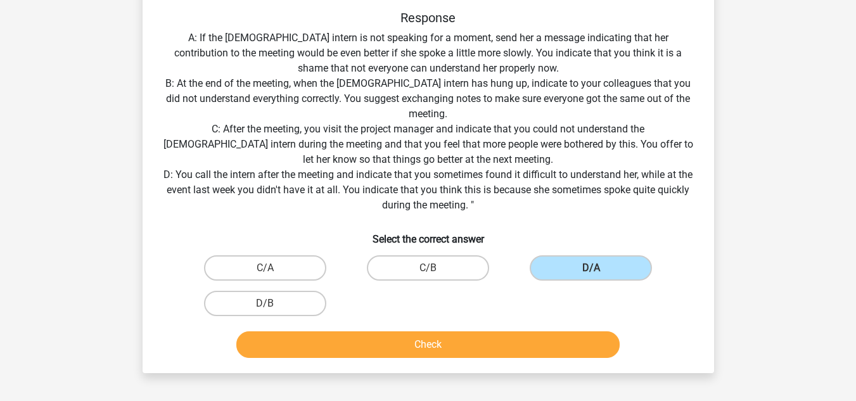  I want to click on label: D/B, so click(265, 304).